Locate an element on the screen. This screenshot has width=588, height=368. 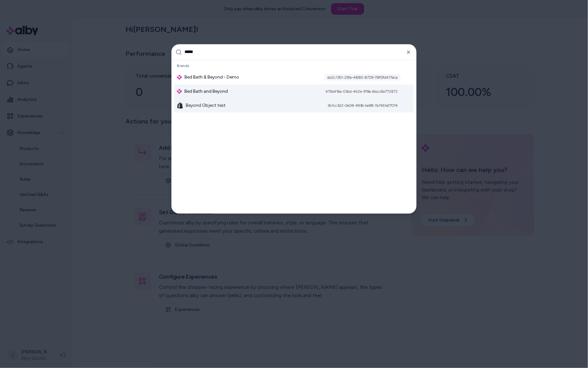
span: Bed Bath and Beyond is located at coordinates (206, 92).